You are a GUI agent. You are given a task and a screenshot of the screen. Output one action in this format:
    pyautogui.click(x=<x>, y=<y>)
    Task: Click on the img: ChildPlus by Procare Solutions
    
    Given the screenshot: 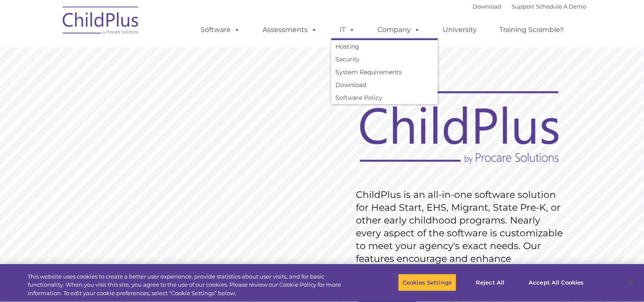 What is the action you would take?
    pyautogui.click(x=101, y=22)
    